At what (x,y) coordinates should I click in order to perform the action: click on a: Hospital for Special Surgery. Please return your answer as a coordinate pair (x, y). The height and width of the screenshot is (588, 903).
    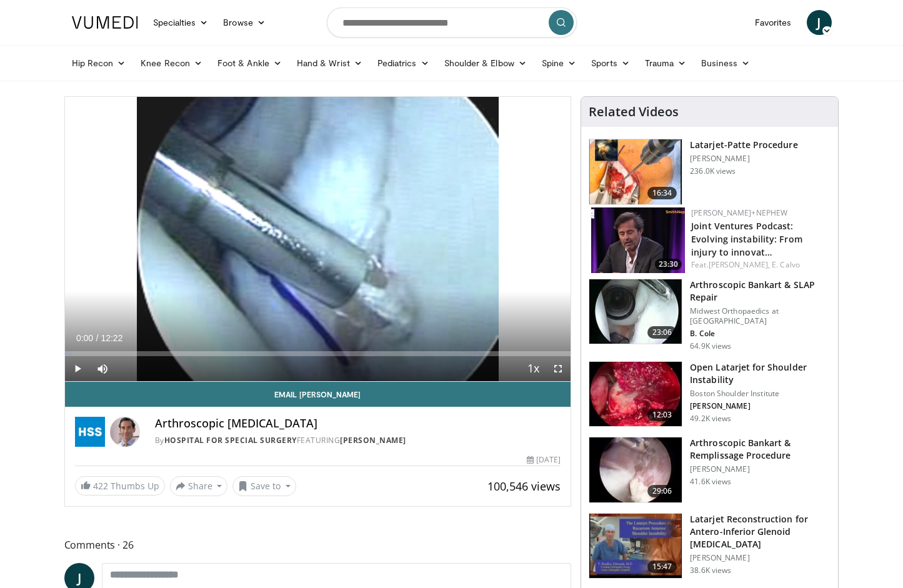
    Looking at the image, I should click on (231, 440).